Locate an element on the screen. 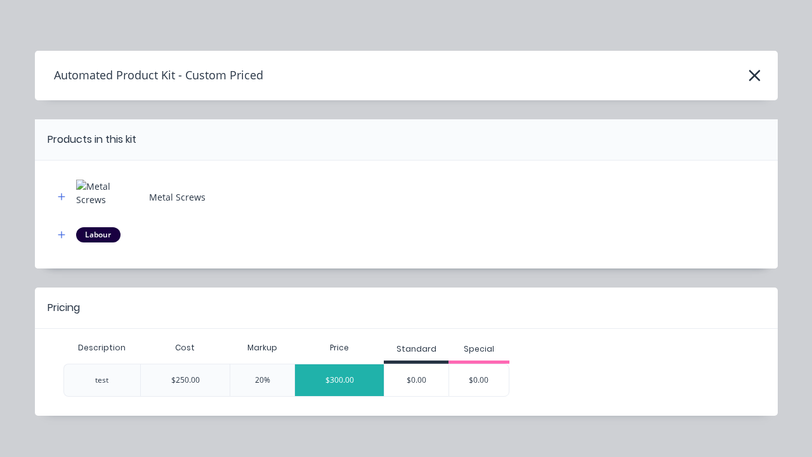  div: Labour is located at coordinates (98, 235).